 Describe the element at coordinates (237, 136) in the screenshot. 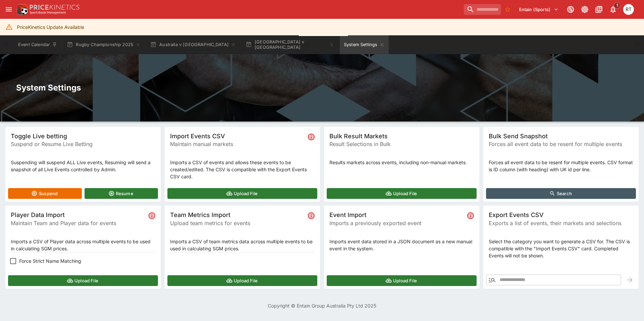

I see `span: Import Events CSV` at that location.